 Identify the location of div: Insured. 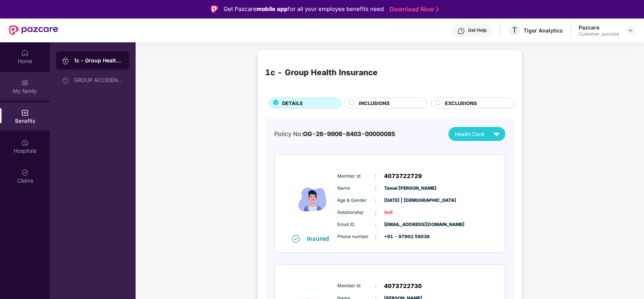
(320, 238).